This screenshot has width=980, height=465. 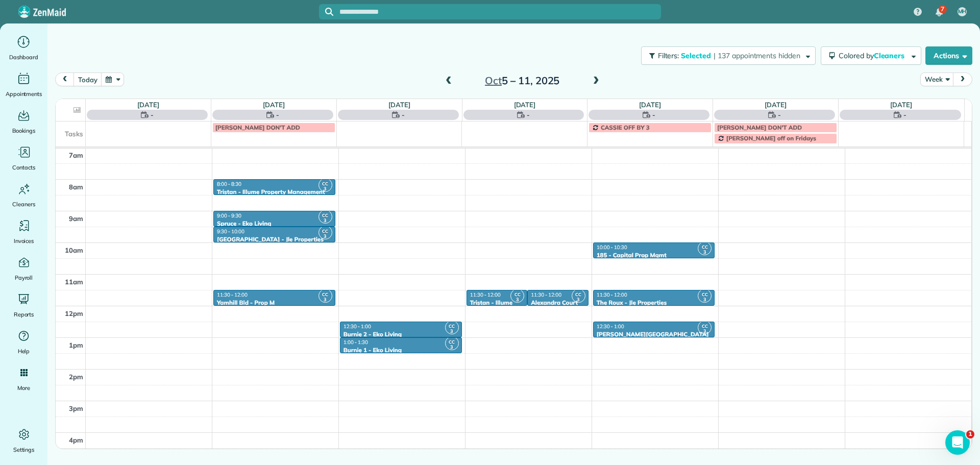 I want to click on span: CASSIE OFF BY 3, so click(x=625, y=127).